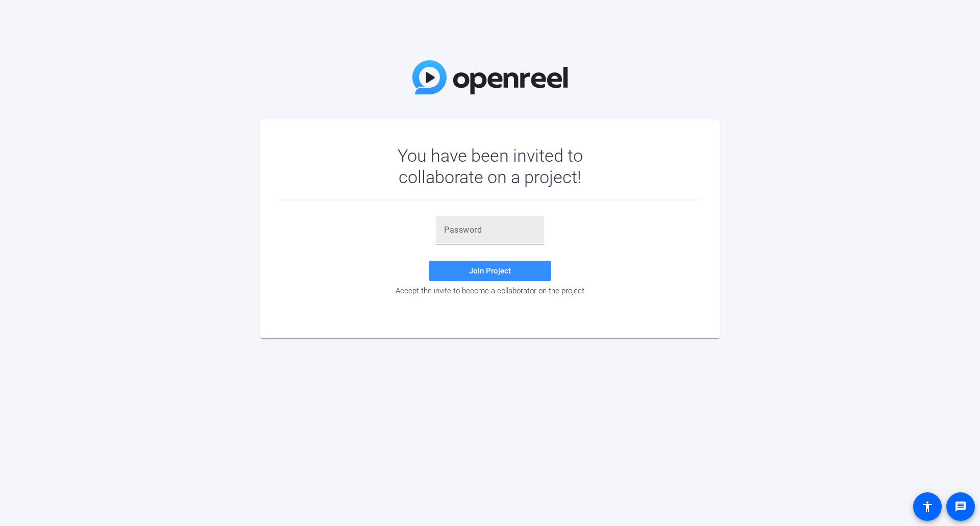  What do you see at coordinates (490, 271) in the screenshot?
I see `span: Join Project` at bounding box center [490, 271].